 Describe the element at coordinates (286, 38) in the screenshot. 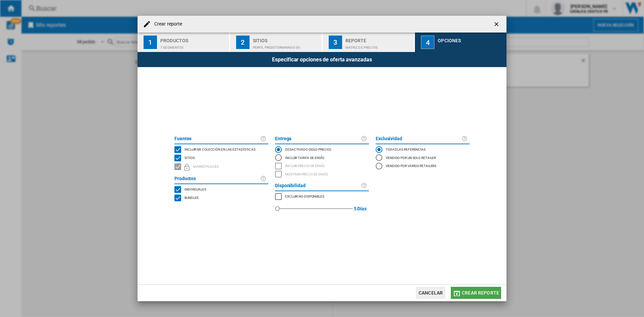

I see `div: Sitios` at that location.